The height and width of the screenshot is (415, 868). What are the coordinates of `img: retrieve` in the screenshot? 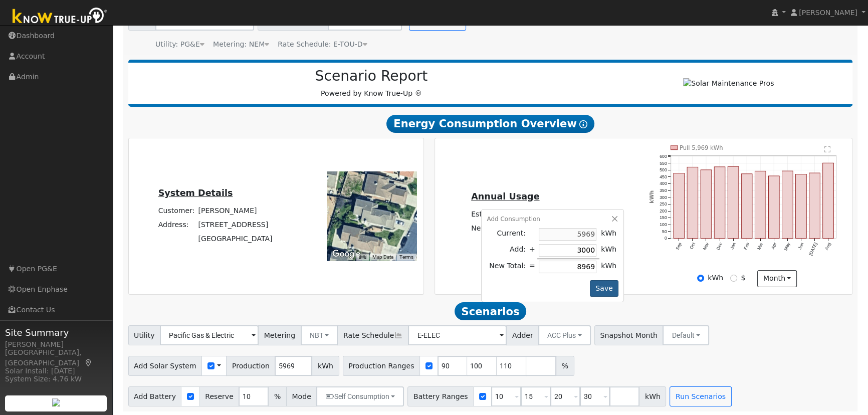 It's located at (56, 403).